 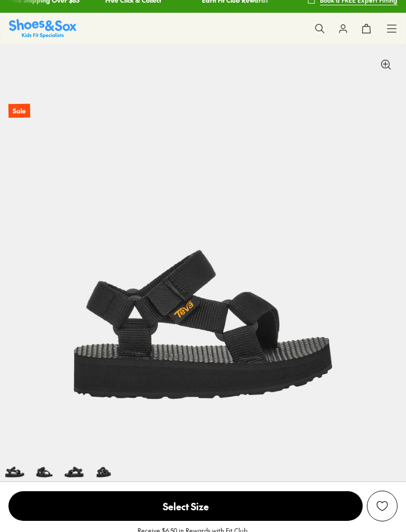 I want to click on a: Shoes & Sox, so click(x=43, y=28).